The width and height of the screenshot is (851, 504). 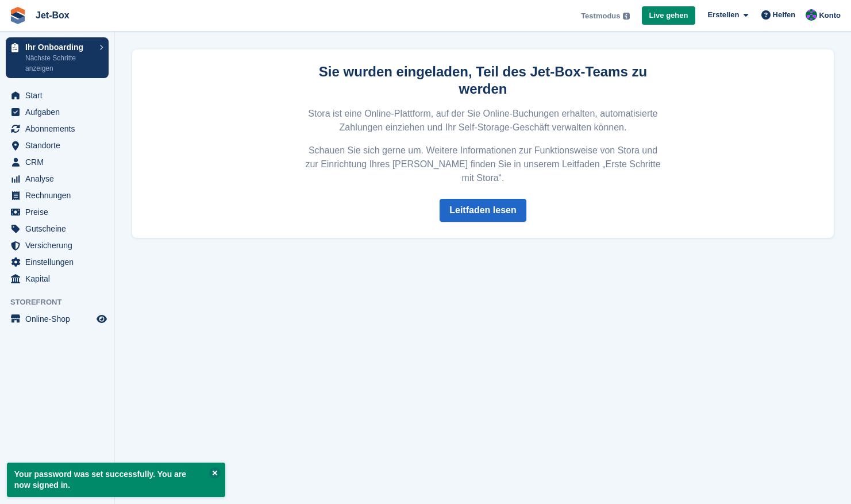 I want to click on span: Standorte, so click(x=60, y=145).